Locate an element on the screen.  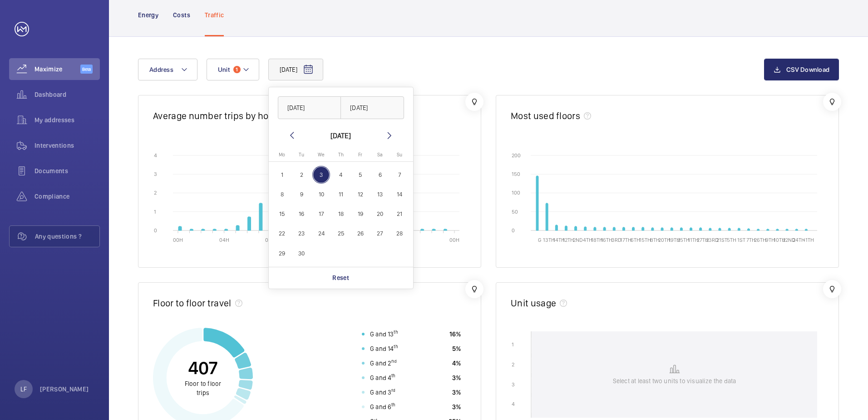
p: Select at least two units to visualize the data is located at coordinates (675, 381).